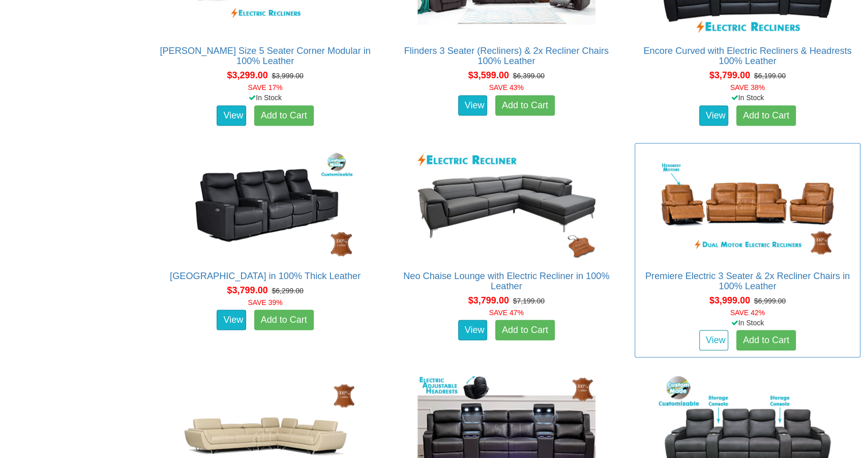  Describe the element at coordinates (529, 300) in the screenshot. I see `del: $7,199.00` at that location.